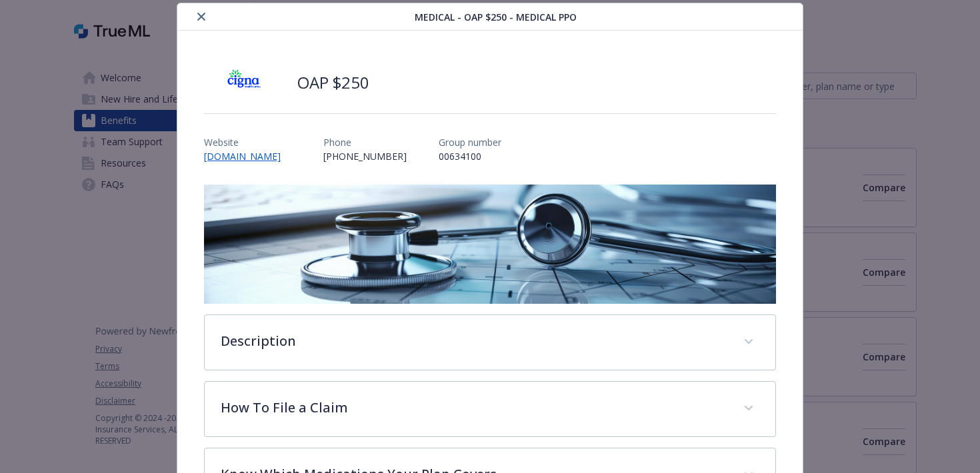 This screenshot has width=980, height=473. I want to click on p: Description, so click(474, 341).